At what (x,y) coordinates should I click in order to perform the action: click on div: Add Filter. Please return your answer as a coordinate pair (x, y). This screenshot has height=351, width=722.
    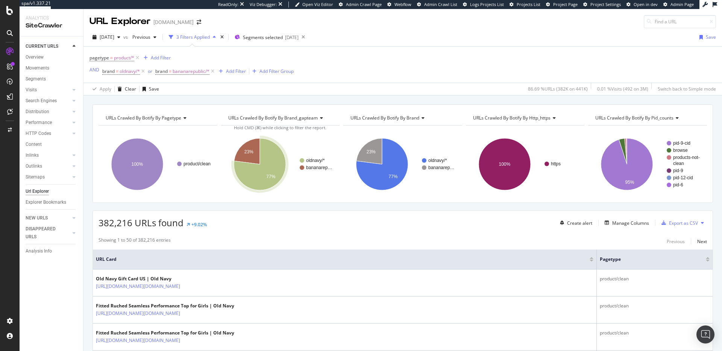
    Looking at the image, I should click on (236, 71).